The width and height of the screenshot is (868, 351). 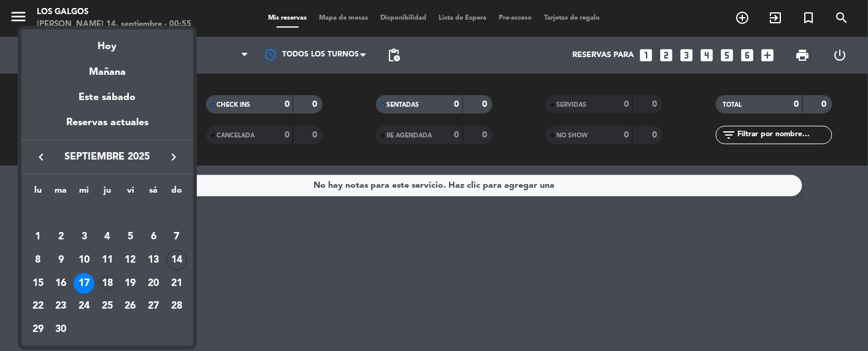 What do you see at coordinates (84, 237) in the screenshot?
I see `div: 3` at bounding box center [84, 237].